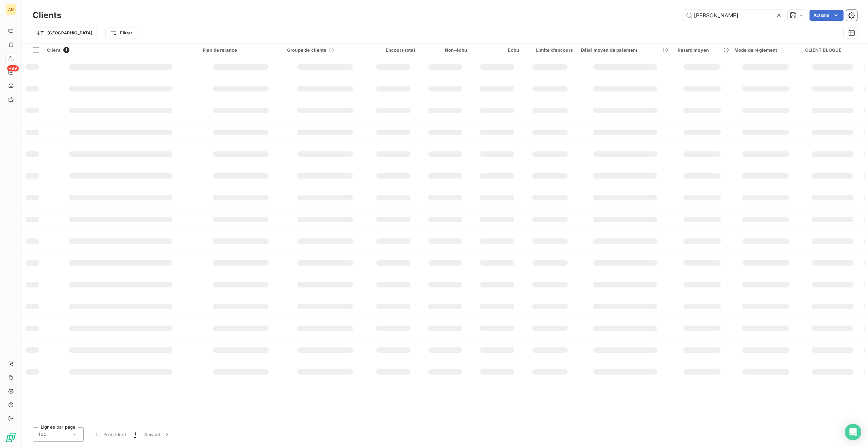 Image resolution: width=868 pixels, height=447 pixels. What do you see at coordinates (241, 50) in the screenshot?
I see `div: Plan de relance` at bounding box center [241, 50].